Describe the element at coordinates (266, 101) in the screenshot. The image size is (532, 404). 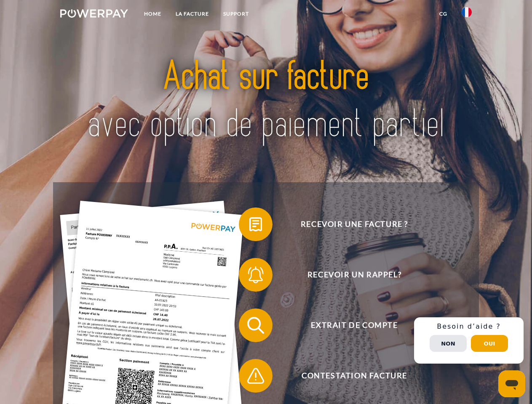
I see `img: title-powerpay_fr.svg` at that location.